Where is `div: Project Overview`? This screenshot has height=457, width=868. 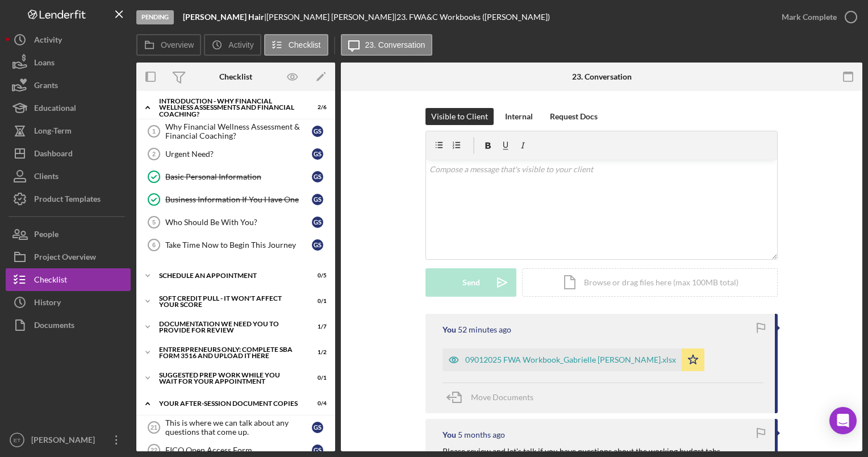 div: Project Overview is located at coordinates (65, 258).